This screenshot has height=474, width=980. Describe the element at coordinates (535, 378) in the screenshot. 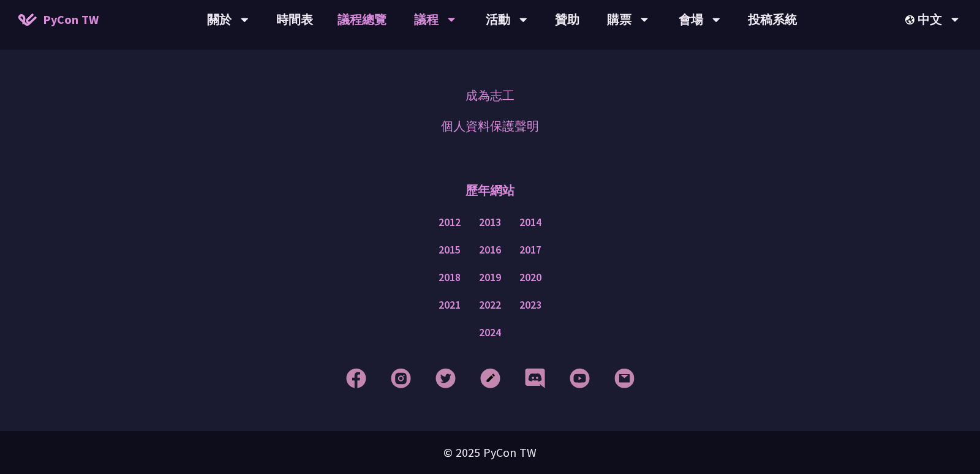

I see `img: Discord Footer Icon` at that location.